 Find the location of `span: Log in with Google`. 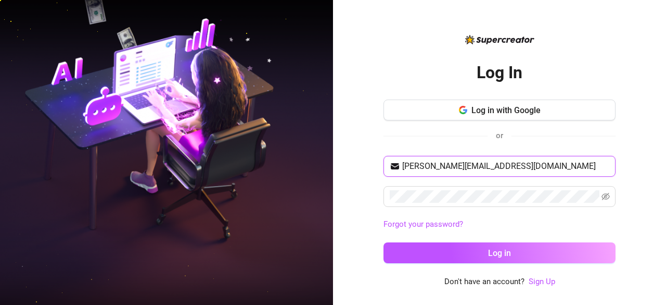

span: Log in with Google is located at coordinates (506, 110).